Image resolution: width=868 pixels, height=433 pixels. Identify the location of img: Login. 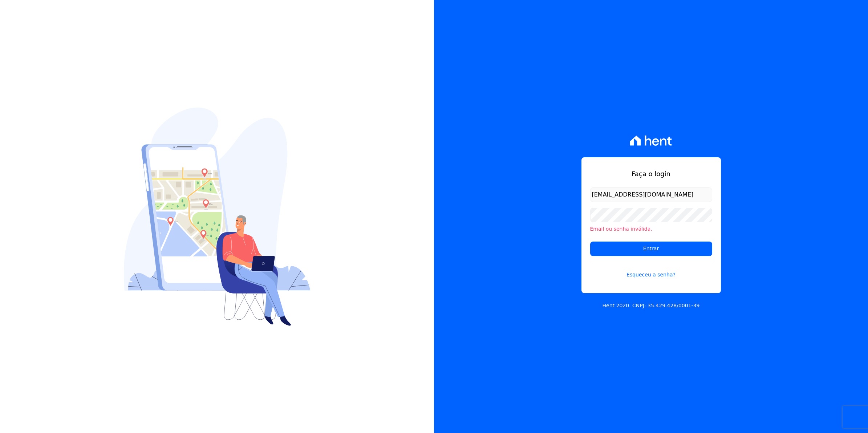
(217, 216).